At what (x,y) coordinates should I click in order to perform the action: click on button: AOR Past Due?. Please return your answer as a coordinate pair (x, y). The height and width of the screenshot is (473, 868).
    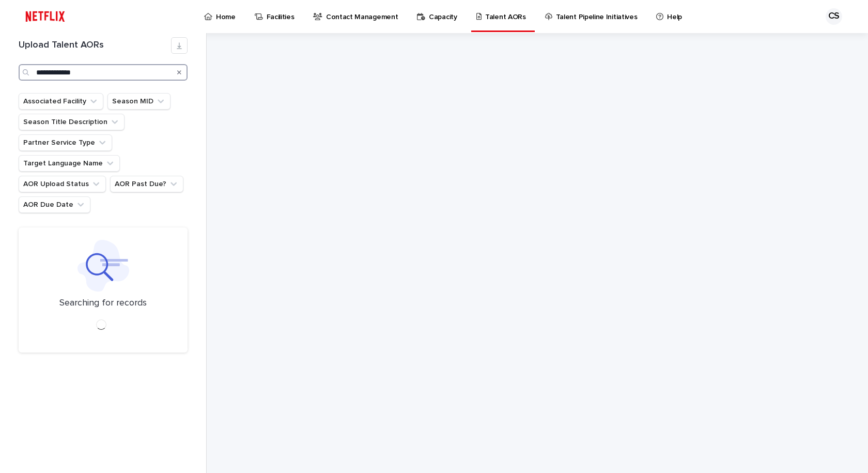
    Looking at the image, I should click on (147, 184).